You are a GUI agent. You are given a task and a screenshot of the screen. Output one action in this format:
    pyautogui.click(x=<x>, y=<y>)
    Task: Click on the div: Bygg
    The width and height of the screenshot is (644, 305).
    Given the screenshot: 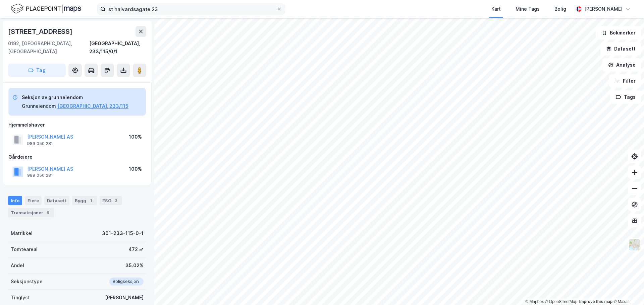 What is the action you would take?
    pyautogui.click(x=84, y=201)
    